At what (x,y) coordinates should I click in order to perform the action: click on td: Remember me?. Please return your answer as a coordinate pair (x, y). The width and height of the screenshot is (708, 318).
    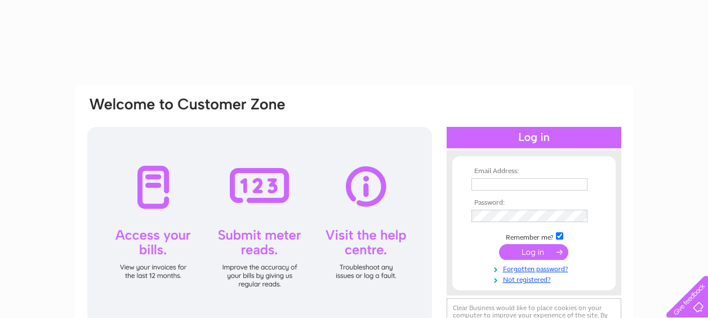
    Looking at the image, I should click on (534, 236).